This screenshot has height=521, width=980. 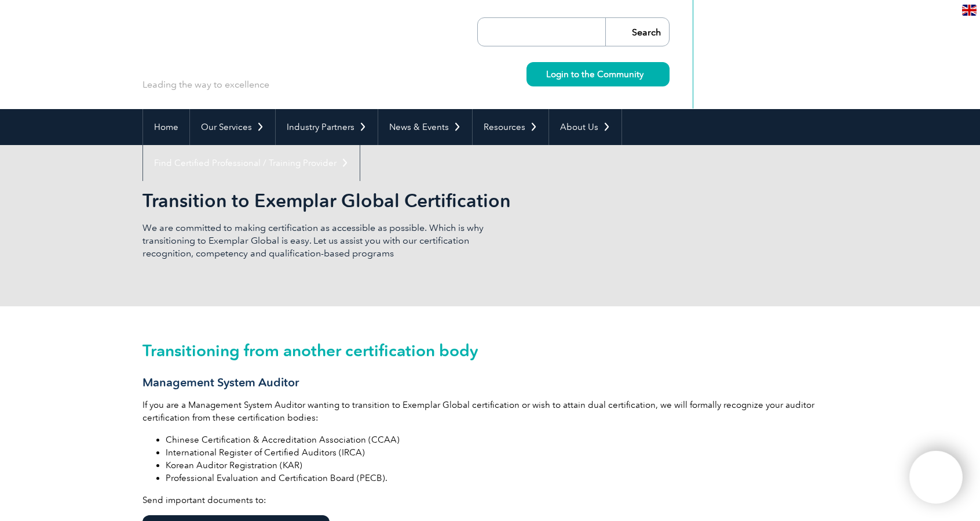 I want to click on p: Leading the way to excellence, so click(x=206, y=85).